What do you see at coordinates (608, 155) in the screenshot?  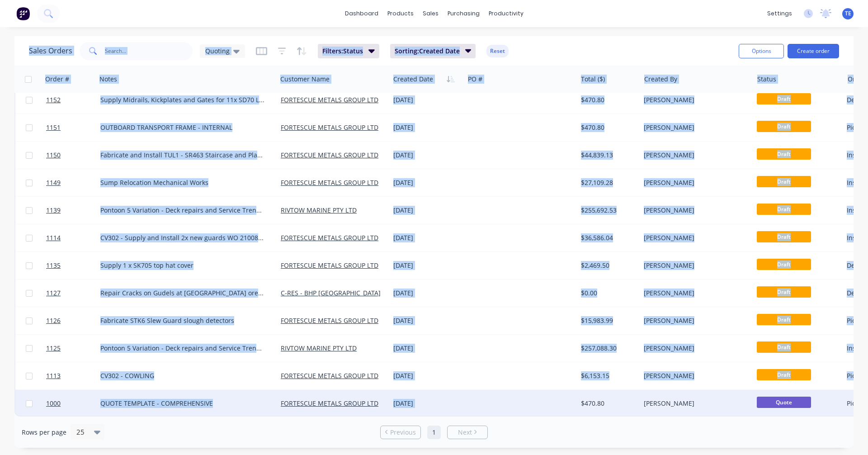 I see `div: $44,839.13` at bounding box center [608, 155].